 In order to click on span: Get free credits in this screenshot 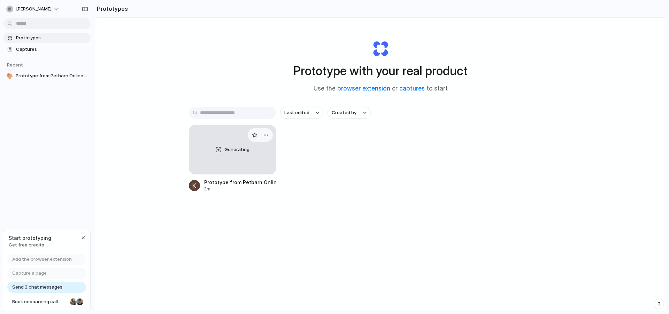, I will do `click(30, 245)`.